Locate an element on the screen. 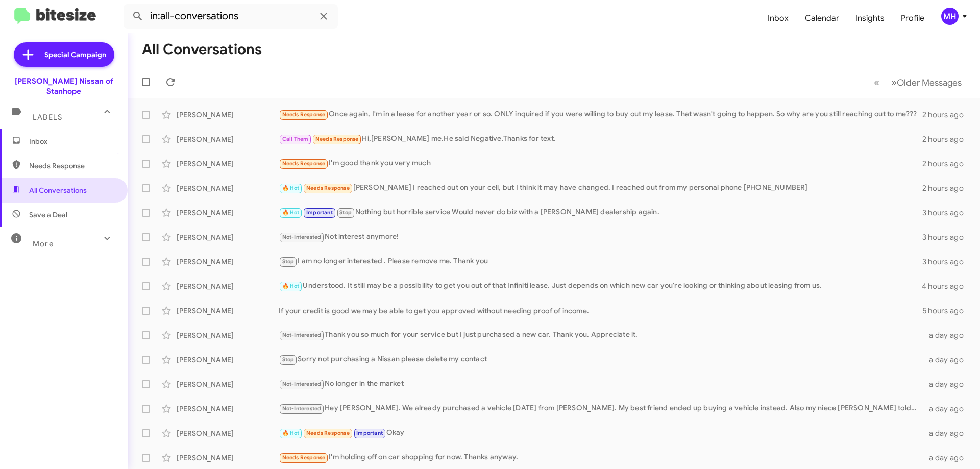  h1: All Conversations is located at coordinates (202, 49).